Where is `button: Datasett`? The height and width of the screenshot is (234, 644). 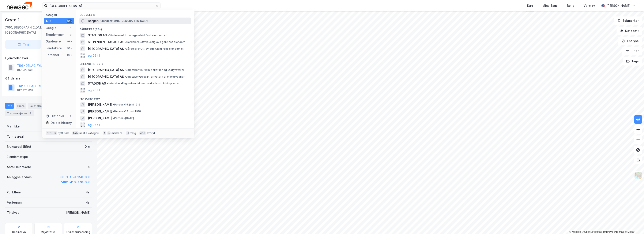
button: Datasett is located at coordinates (629, 31).